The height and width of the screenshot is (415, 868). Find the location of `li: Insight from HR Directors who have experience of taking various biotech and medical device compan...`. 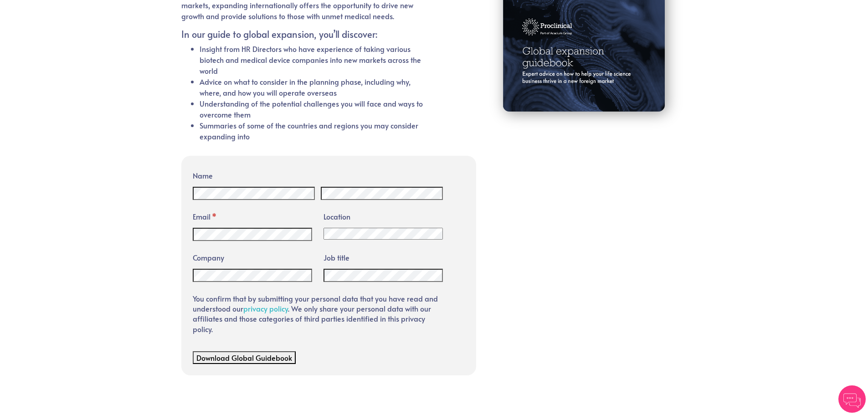

li: Insight from HR Directors who have experience of taking various biotech and medical device compan... is located at coordinates (313, 60).